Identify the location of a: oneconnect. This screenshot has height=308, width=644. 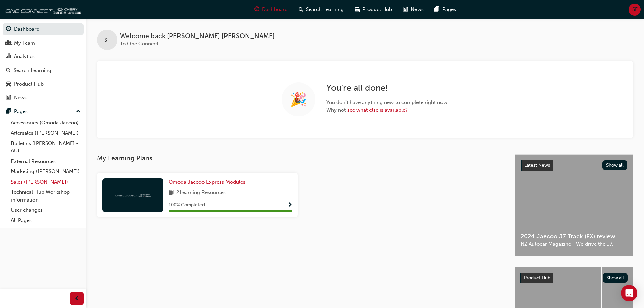
(43, 10).